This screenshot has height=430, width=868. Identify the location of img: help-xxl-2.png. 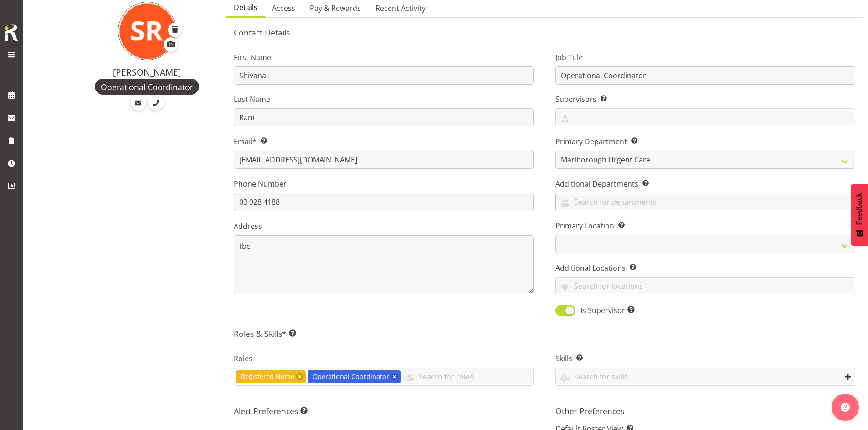
(845, 408).